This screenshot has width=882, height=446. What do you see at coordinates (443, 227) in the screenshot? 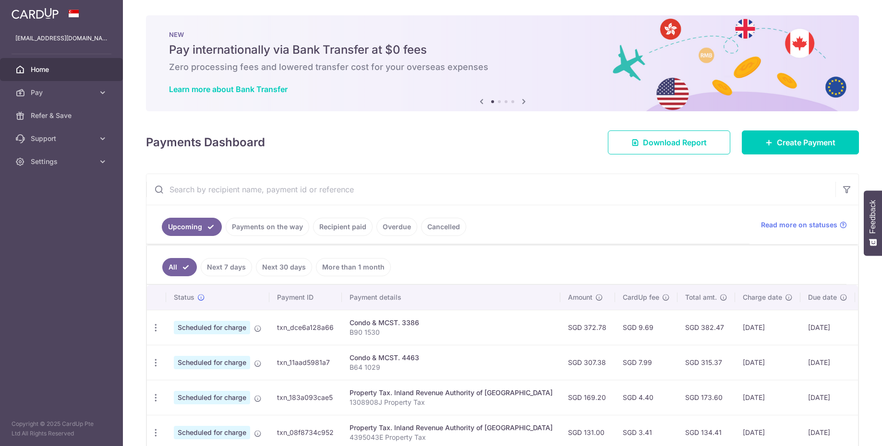
I see `a: Cancelled` at bounding box center [443, 227].